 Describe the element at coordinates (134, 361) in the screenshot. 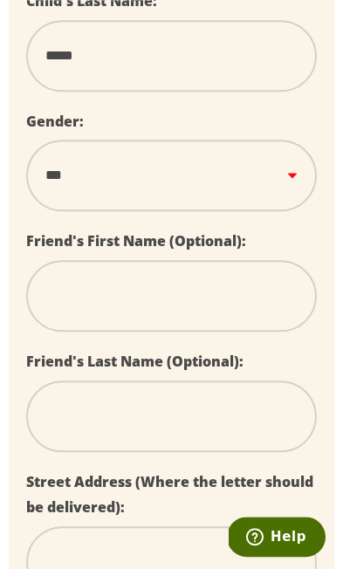

I see `label: Friend's Last Name (Optional):` at that location.